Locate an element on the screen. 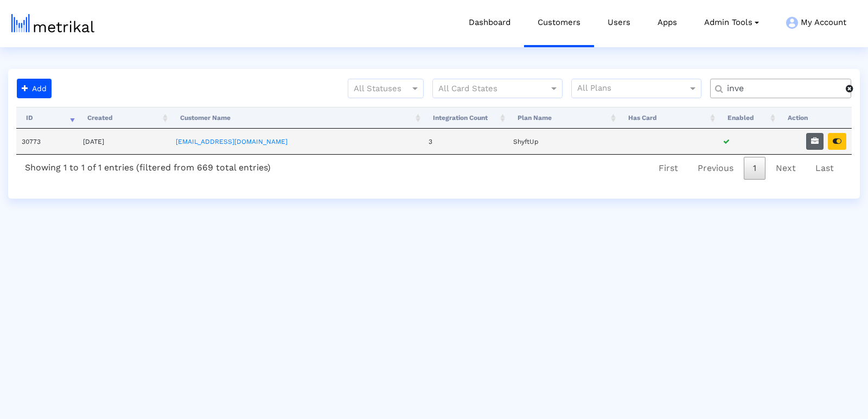  th: Has Card: activate to sort column ascending is located at coordinates (668, 118).